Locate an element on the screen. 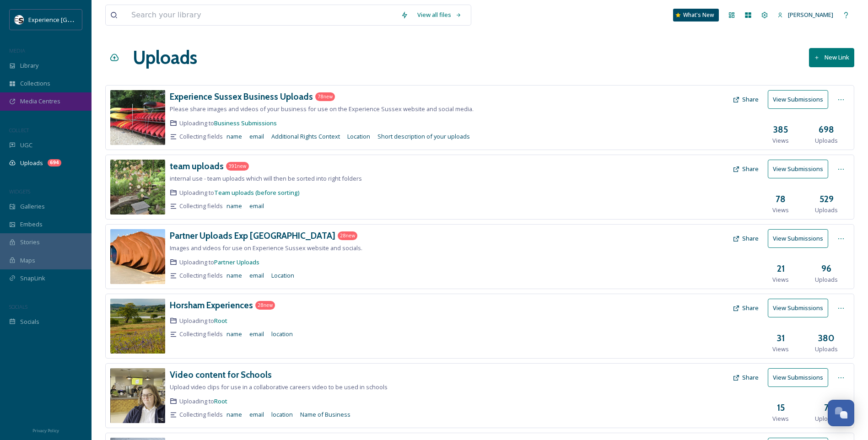 Image resolution: width=868 pixels, height=440 pixels. span: SOCIALS is located at coordinates (19, 306).